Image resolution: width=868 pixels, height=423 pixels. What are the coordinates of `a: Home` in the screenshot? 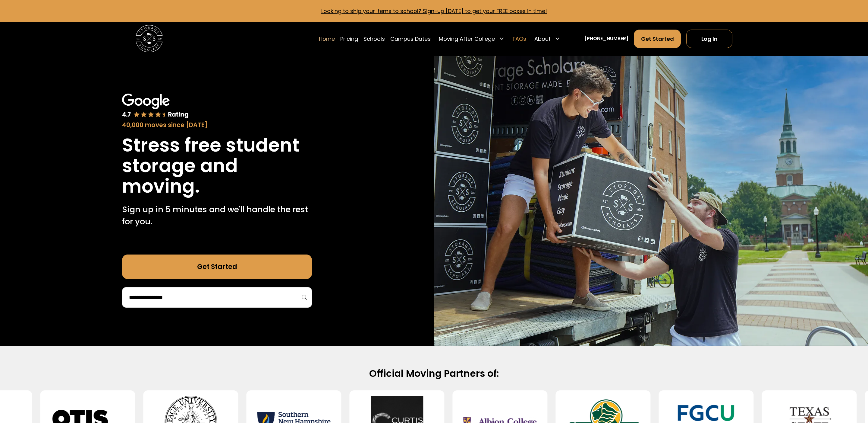 It's located at (327, 38).